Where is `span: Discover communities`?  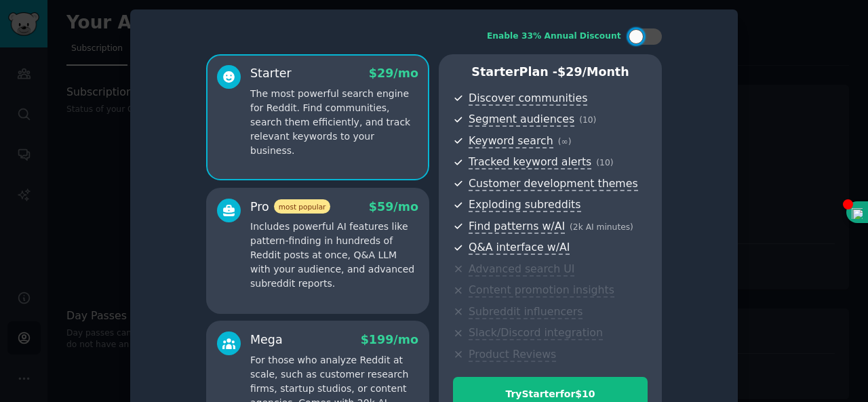 span: Discover communities is located at coordinates (528, 98).